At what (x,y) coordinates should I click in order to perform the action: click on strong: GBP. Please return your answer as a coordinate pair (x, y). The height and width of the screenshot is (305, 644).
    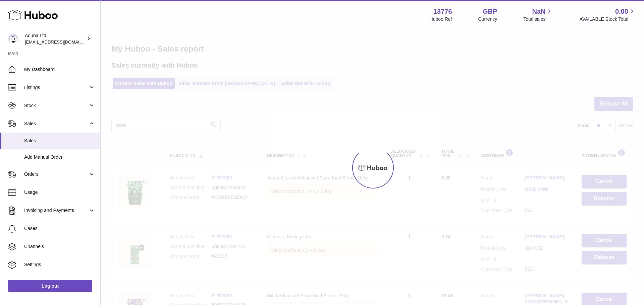
    Looking at the image, I should click on (490, 12).